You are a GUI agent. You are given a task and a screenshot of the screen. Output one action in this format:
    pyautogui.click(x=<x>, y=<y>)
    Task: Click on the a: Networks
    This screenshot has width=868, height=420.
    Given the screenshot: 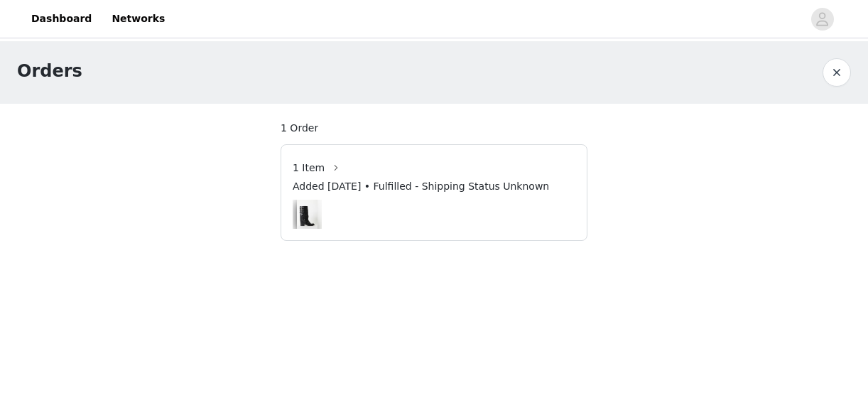 What is the action you would take?
    pyautogui.click(x=138, y=19)
    